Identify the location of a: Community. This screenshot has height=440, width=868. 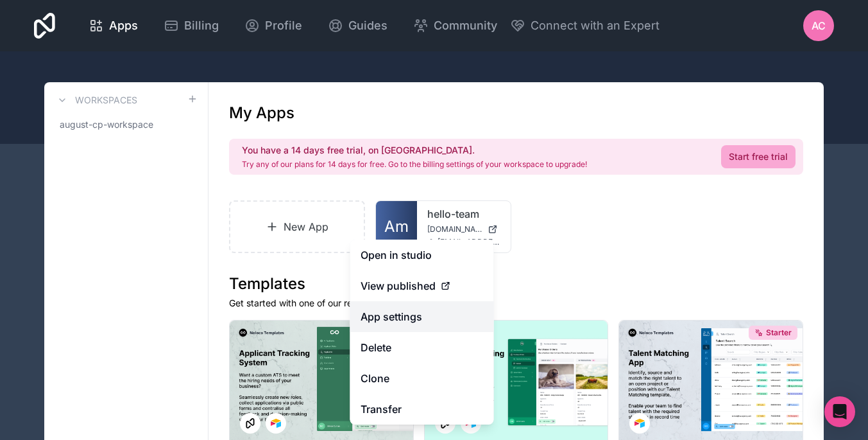
(455, 25).